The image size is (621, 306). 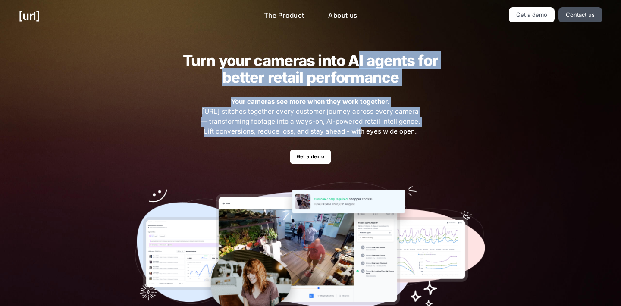 I want to click on a: About us, so click(x=343, y=16).